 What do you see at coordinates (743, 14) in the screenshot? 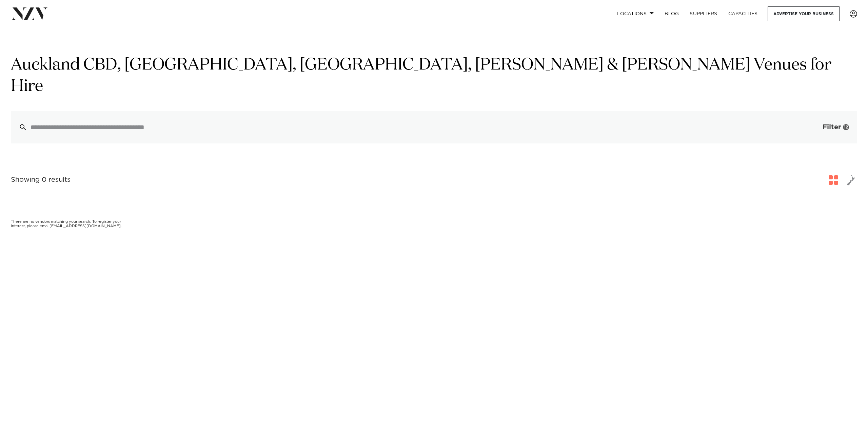
I see `a: Capacities` at bounding box center [743, 14].